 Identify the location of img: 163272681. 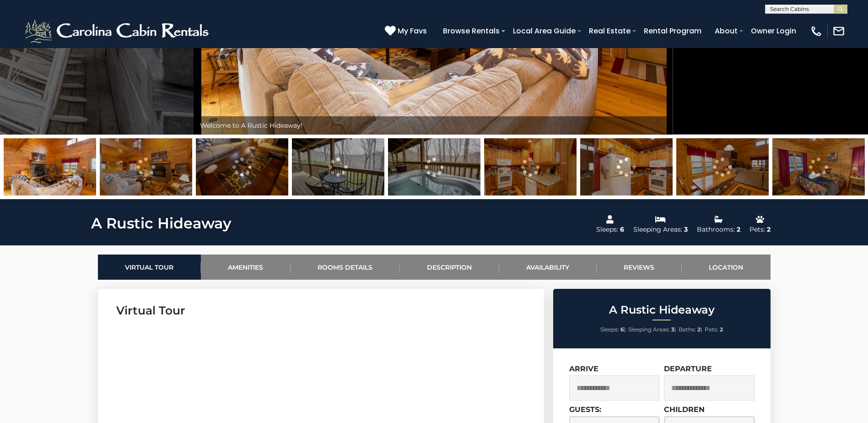
(146, 166).